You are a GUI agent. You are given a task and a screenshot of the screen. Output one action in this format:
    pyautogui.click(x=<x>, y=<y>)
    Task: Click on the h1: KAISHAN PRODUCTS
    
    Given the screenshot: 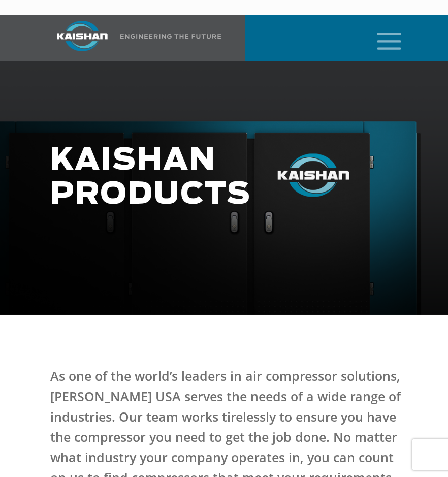 What is the action you would take?
    pyautogui.click(x=119, y=178)
    